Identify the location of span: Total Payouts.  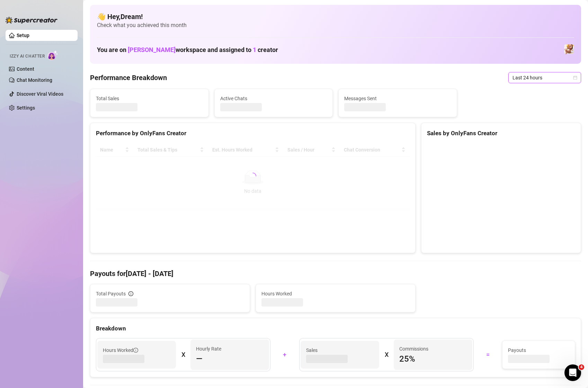
(111, 294).